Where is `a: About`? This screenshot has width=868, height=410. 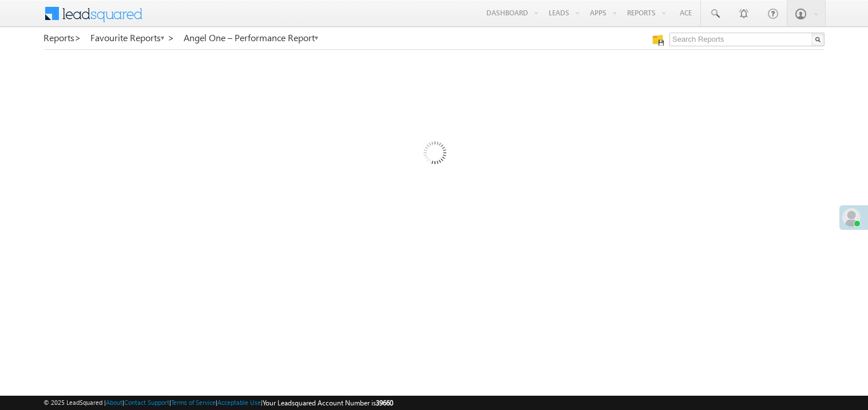
a: About is located at coordinates (114, 402).